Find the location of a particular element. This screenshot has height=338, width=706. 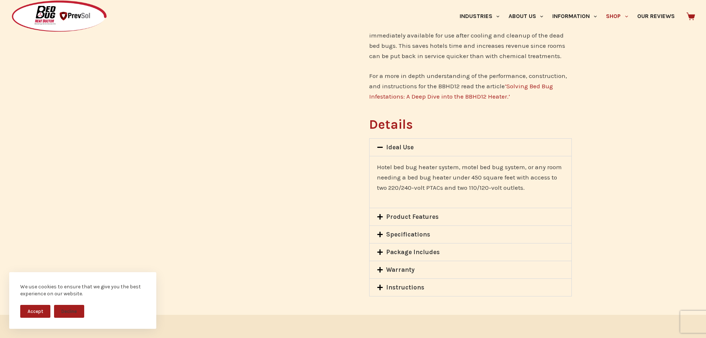

a: Ideal Use is located at coordinates (400, 147).